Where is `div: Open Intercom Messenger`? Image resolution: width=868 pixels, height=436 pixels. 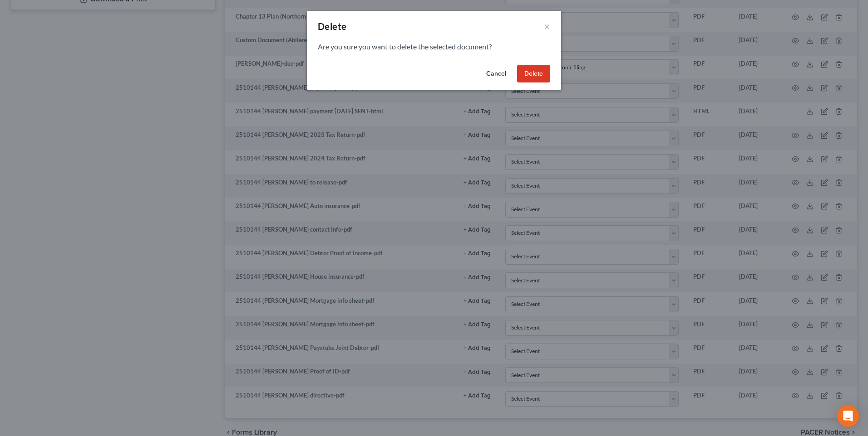
div: Open Intercom Messenger is located at coordinates (848, 417).